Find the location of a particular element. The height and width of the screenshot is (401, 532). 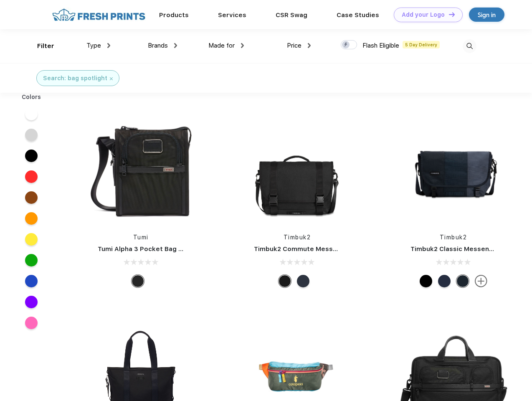

a: Products is located at coordinates (174, 15).